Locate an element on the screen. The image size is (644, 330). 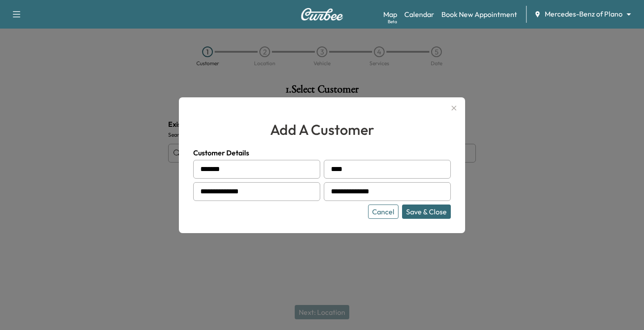
div: Beta is located at coordinates (392, 21).